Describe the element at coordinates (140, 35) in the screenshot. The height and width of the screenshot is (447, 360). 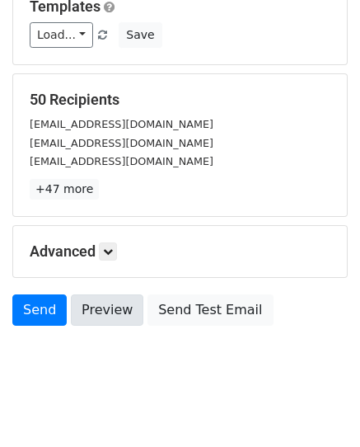
I see `button: Save` at that location.